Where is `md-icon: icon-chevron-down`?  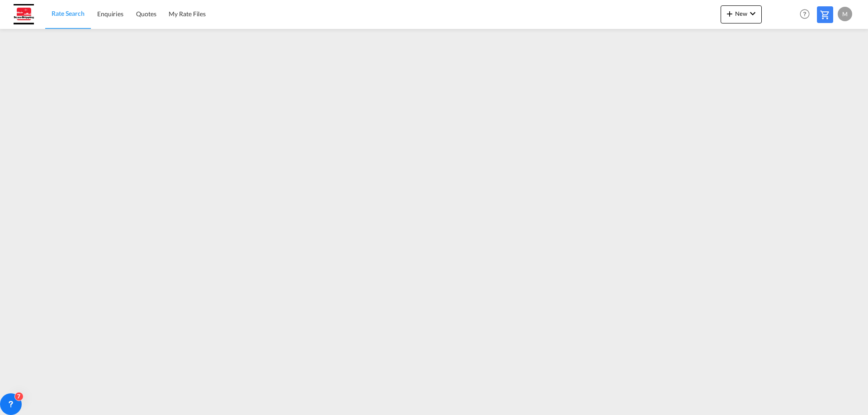
md-icon: icon-chevron-down is located at coordinates (753, 14).